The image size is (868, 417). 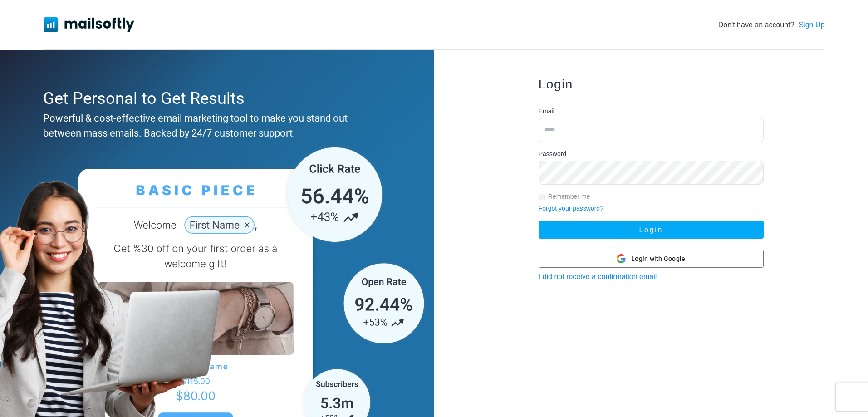 I want to click on label: Remember me, so click(x=569, y=197).